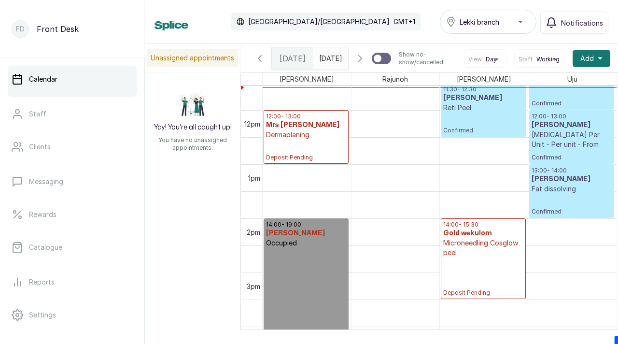 This screenshot has width=618, height=344. Describe the element at coordinates (582, 23) in the screenshot. I see `span: Notifications` at that location.